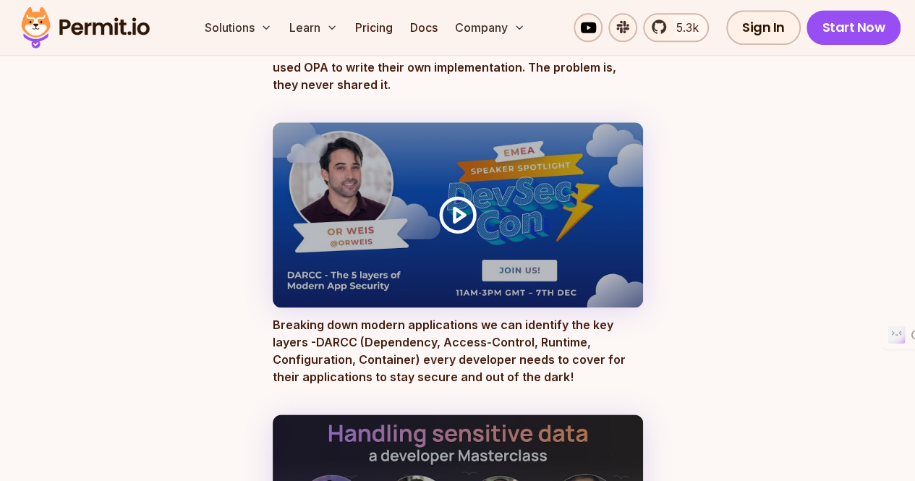  I want to click on a: 5.3k, so click(675, 27).